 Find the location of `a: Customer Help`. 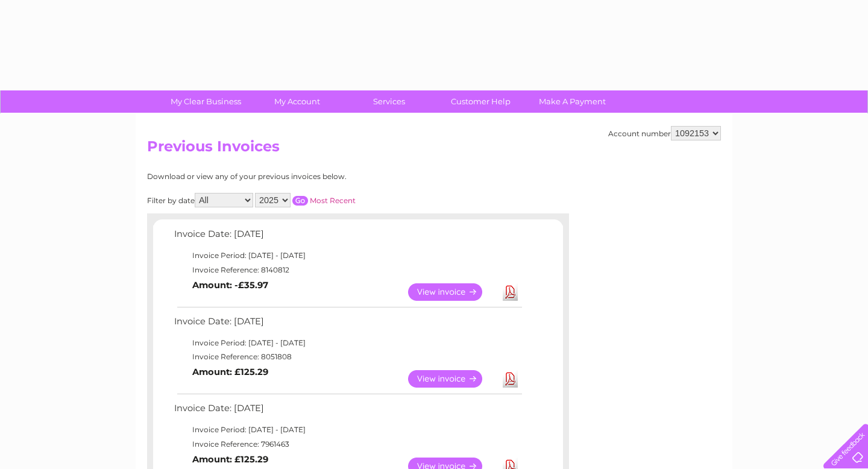

a: Customer Help is located at coordinates (480, 101).